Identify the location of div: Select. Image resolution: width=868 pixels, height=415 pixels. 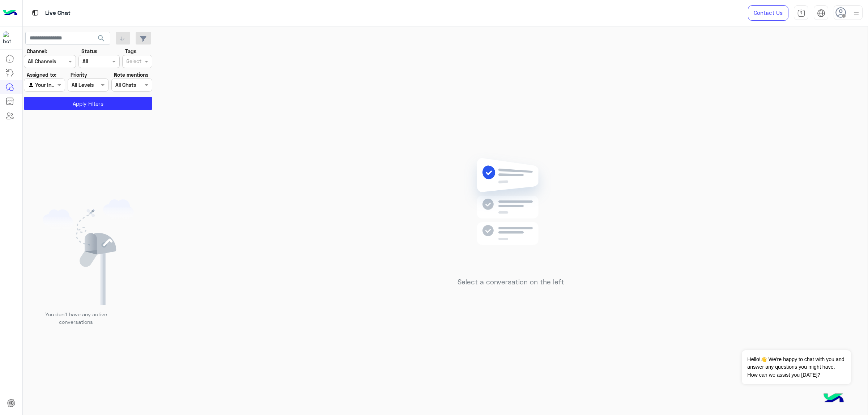
(133, 62).